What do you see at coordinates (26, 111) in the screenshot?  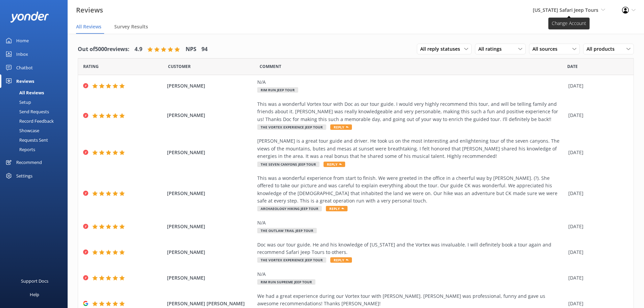 I see `div: Send Requests` at bounding box center [26, 111].